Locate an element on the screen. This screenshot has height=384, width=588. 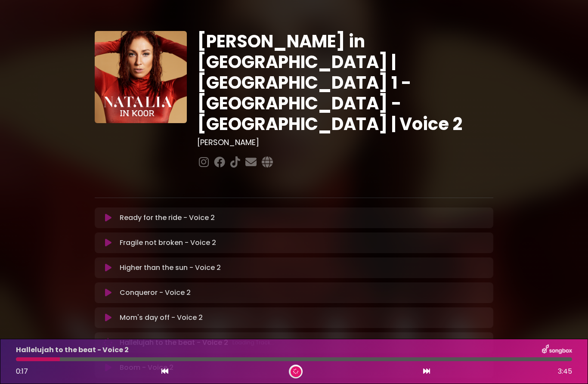
p: Ready for the ride - Voice 2 is located at coordinates (167, 218).